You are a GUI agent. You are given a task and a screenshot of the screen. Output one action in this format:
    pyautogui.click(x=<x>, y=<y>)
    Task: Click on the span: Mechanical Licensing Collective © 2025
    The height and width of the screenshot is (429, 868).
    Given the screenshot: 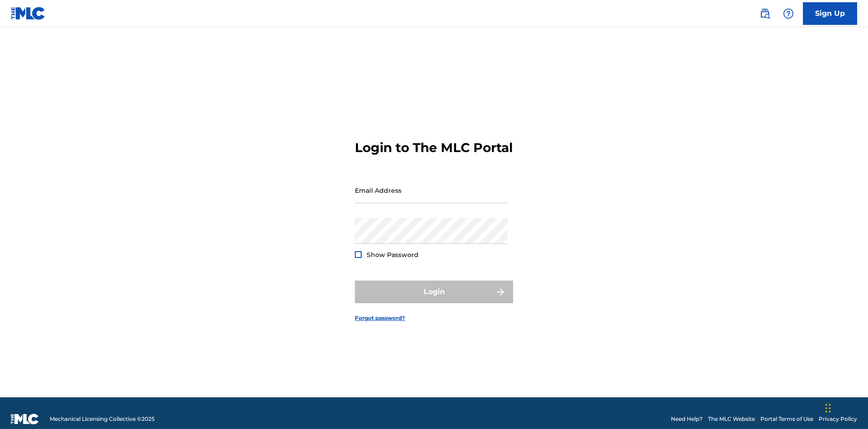 What is the action you would take?
    pyautogui.click(x=102, y=419)
    